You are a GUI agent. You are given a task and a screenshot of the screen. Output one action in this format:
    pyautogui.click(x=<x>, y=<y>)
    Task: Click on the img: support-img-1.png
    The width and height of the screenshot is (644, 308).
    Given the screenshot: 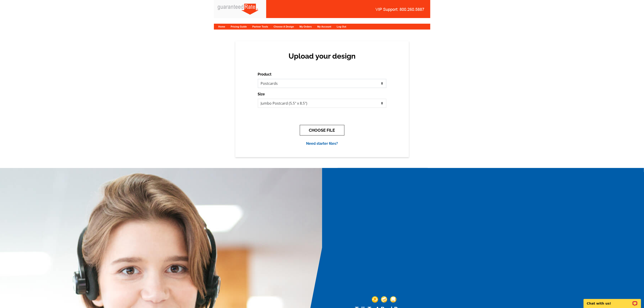 What is the action you would take?
    pyautogui.click(x=375, y=299)
    